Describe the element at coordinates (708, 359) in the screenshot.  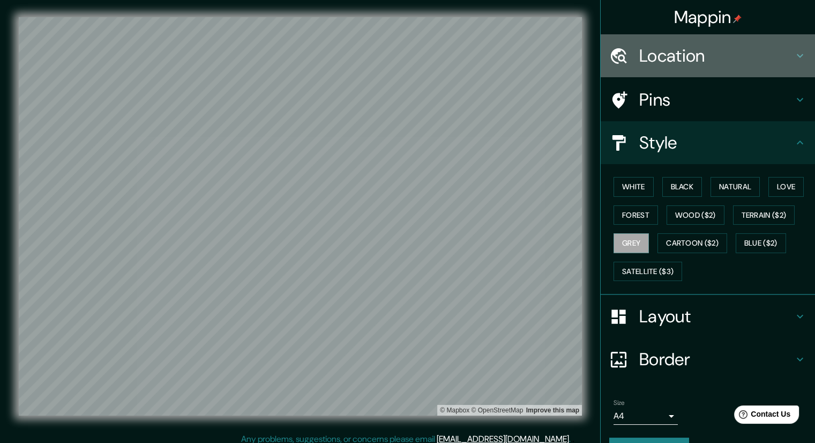
I see `div: Border` at that location.